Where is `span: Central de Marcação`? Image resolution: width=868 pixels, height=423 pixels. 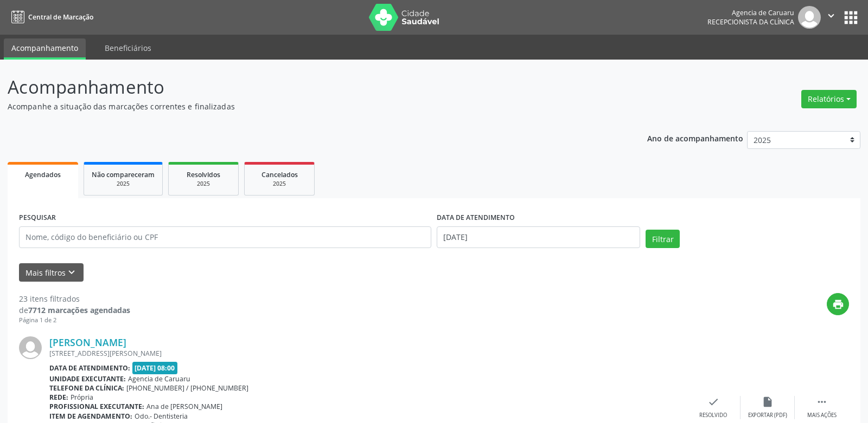 span: Central de Marcação is located at coordinates (61, 17).